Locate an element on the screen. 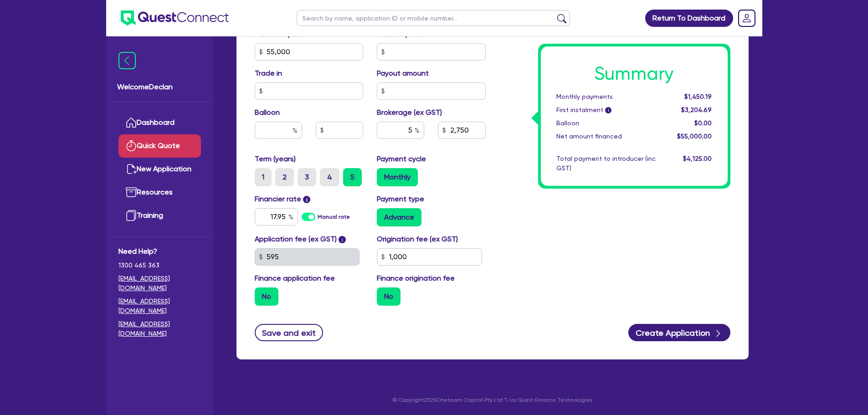 The image size is (868, 415). button: Create Application is located at coordinates (680, 333).